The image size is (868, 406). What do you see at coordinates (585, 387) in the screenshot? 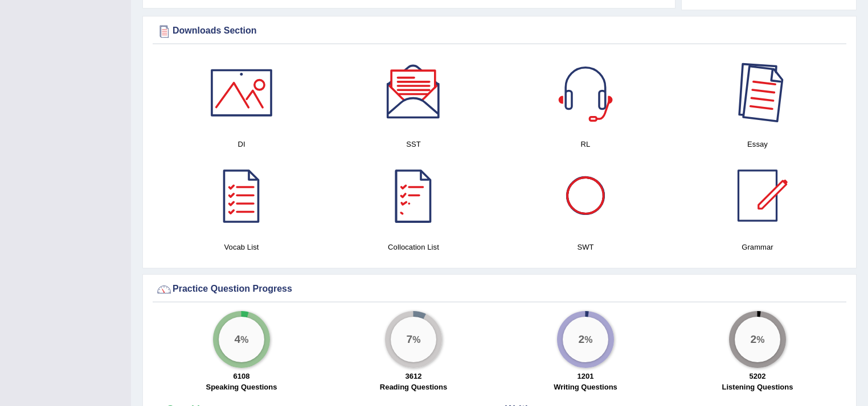
I see `label: Writing Questions` at bounding box center [585, 387].